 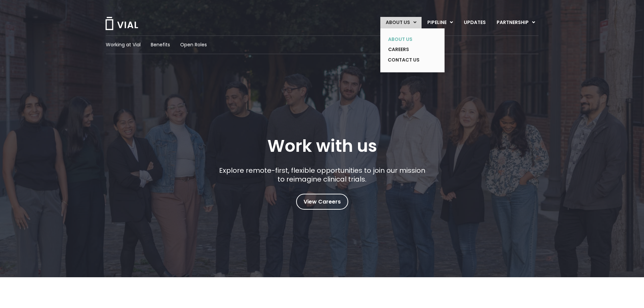 I want to click on img: Vial Logo, so click(x=122, y=23).